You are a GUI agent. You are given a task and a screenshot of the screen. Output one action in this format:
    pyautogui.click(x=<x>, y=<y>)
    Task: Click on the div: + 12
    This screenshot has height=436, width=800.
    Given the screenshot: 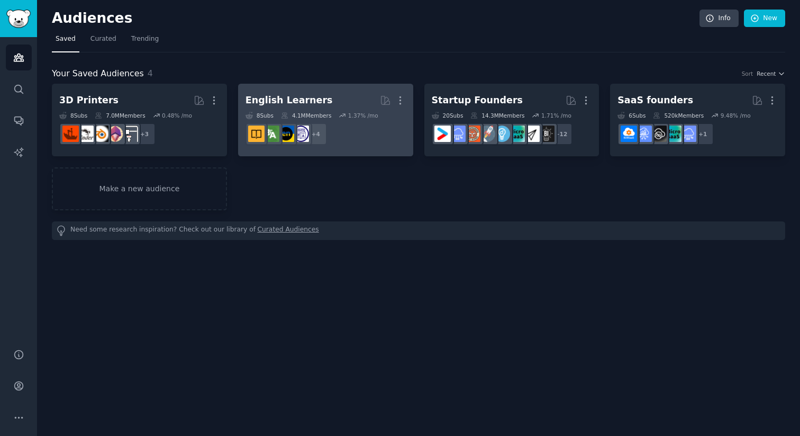 What is the action you would take?
    pyautogui.click(x=562, y=134)
    